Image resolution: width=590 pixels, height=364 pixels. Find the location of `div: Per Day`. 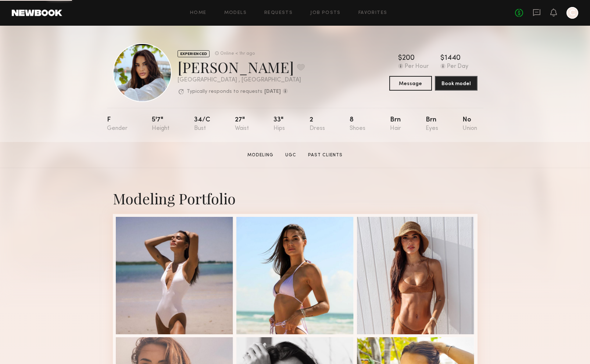

div: Per Day is located at coordinates (458, 67).